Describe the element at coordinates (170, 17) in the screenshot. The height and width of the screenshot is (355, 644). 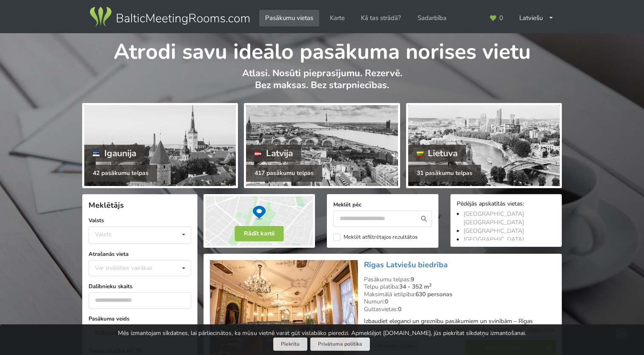
I see `img: Baltic Meeting Rooms` at that location.